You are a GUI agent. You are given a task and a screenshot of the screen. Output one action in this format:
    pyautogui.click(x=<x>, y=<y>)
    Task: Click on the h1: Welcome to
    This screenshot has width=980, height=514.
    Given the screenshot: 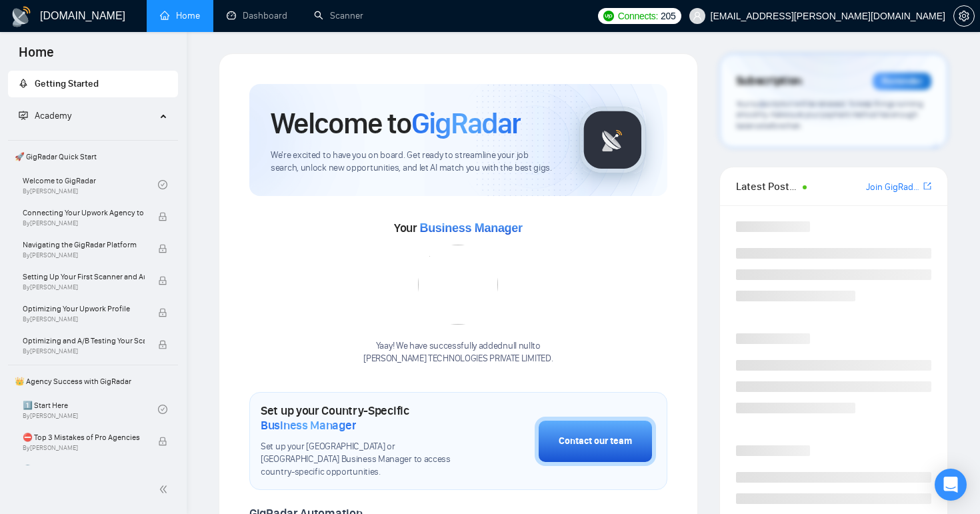 What is the action you would take?
    pyautogui.click(x=395, y=124)
    